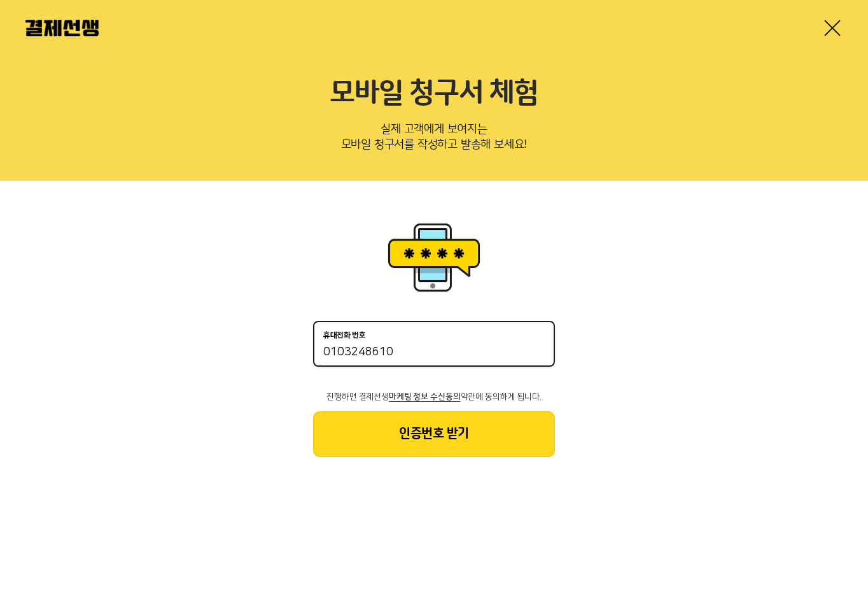 This screenshot has width=868, height=601. What do you see at coordinates (434, 140) in the screenshot?
I see `p: 실제 고객에게 보여지는 모바일 청구서를 작성하고 발송해 보세요!` at bounding box center [434, 140].